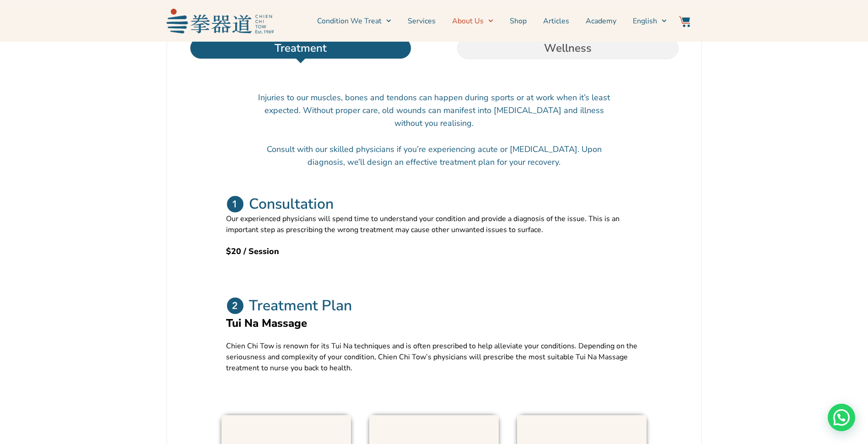  What do you see at coordinates (518, 21) in the screenshot?
I see `a: Shop` at bounding box center [518, 21].